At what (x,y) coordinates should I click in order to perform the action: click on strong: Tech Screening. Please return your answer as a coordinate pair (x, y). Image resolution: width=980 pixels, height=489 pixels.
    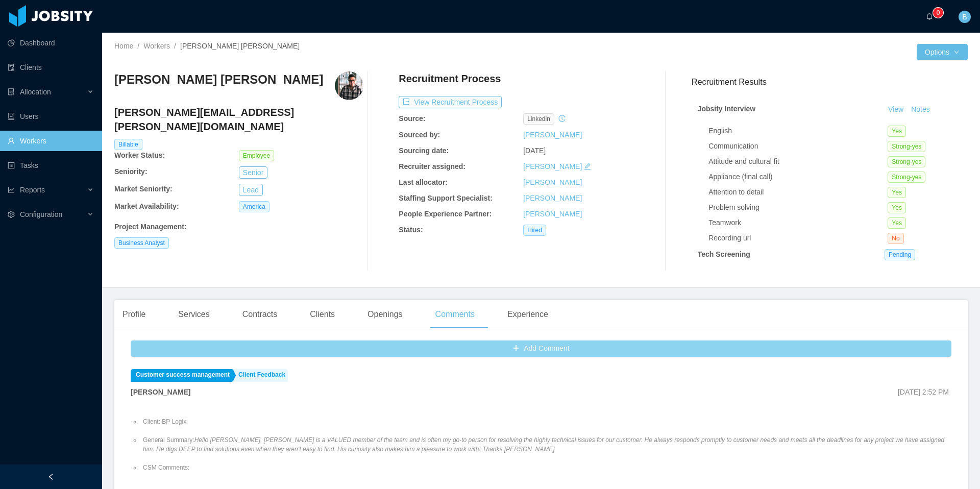
    Looking at the image, I should click on (724, 255).